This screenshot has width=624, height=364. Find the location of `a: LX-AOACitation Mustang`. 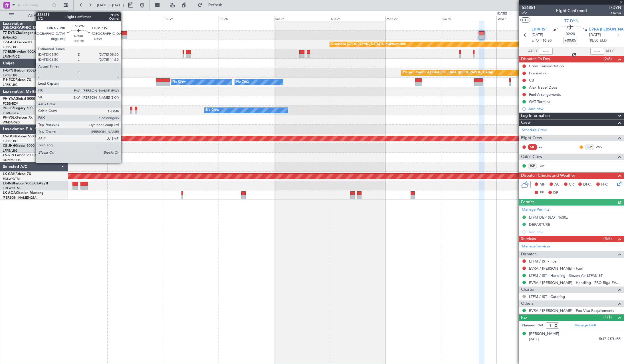

a: LX-AOACitation Mustang is located at coordinates (23, 193).